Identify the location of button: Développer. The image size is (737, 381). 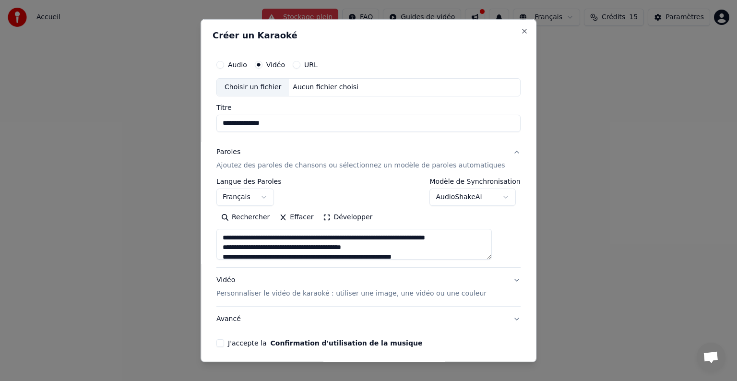
(348, 217).